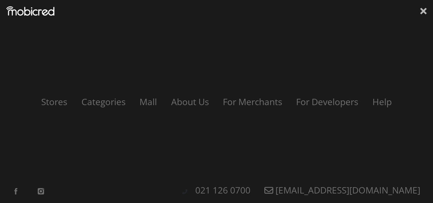  Describe the element at coordinates (148, 102) in the screenshot. I see `a: Mall` at that location.